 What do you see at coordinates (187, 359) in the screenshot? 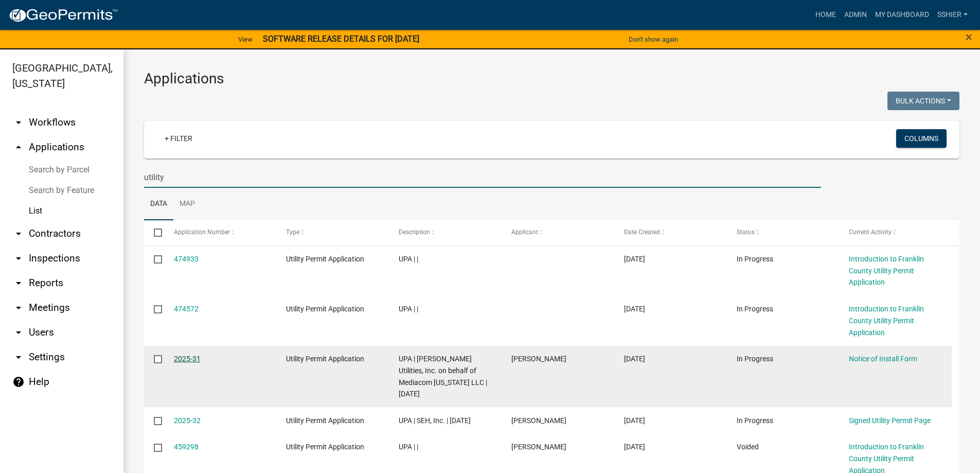
I see `a: 2025-31` at bounding box center [187, 359].